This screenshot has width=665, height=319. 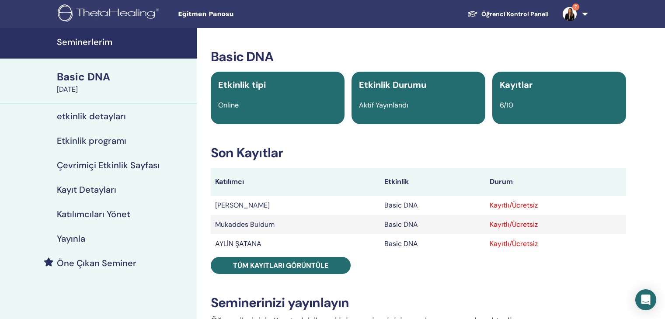 I want to click on img: graduation-cap-white.svg, so click(x=473, y=14).